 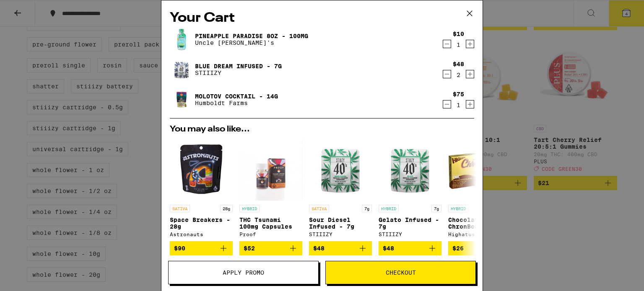 What do you see at coordinates (322, 130) in the screenshot?
I see `h2: You may also like...` at bounding box center [322, 130].